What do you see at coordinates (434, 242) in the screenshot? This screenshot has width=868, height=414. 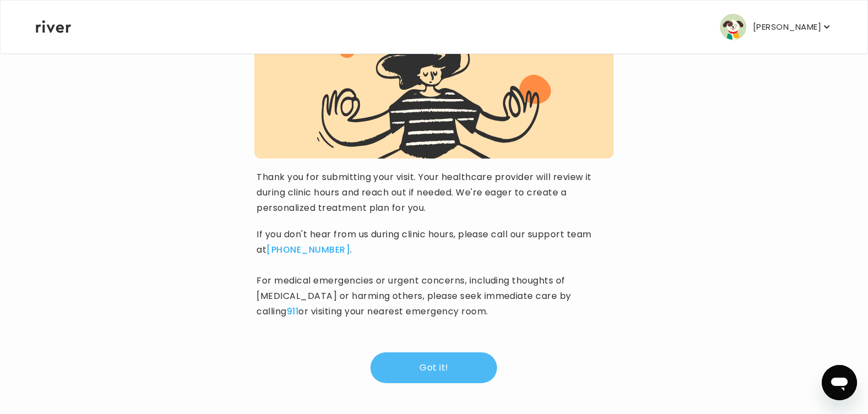 I see `p: If you don't hear from us during clinic hours, please call our support team at .` at bounding box center [434, 242].